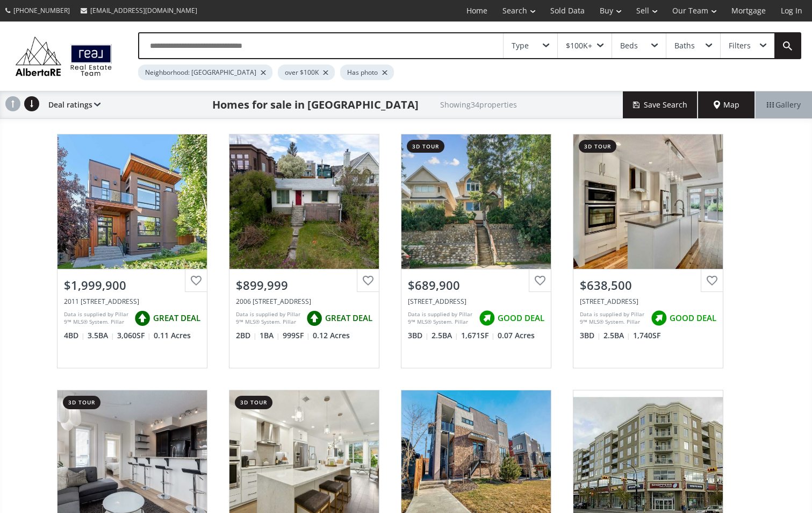 Image resolution: width=812 pixels, height=513 pixels. I want to click on span: Gallery, so click(783, 105).